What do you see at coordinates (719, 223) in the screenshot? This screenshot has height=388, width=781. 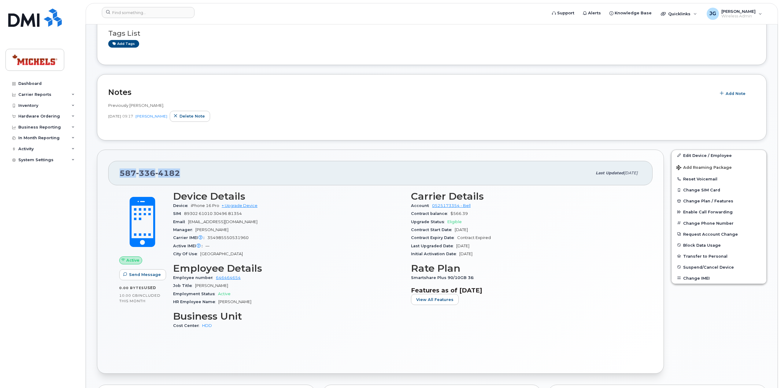 I see `button: Change Phone Number` at bounding box center [719, 223].